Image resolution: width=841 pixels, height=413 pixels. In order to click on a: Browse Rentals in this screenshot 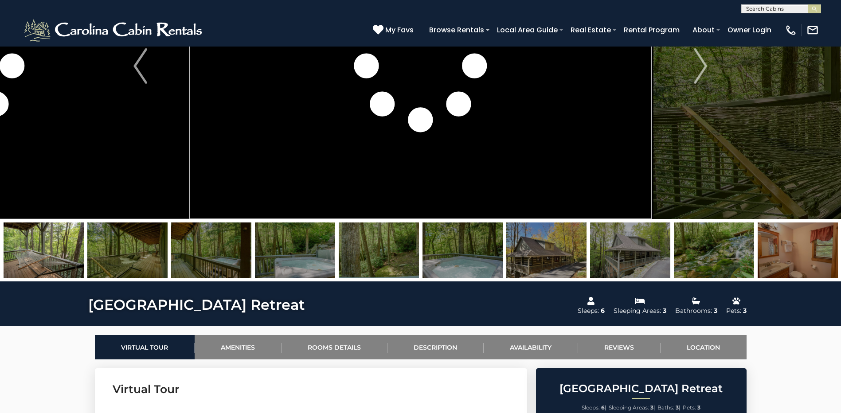, I will do `click(456, 30)`.